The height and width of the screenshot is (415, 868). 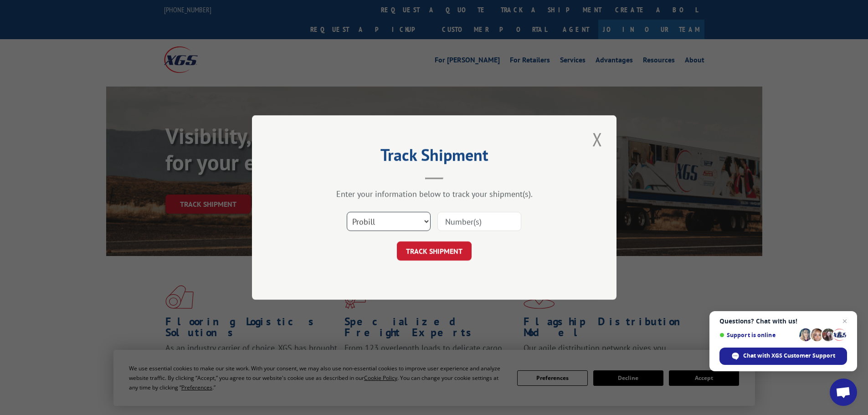 I want to click on button: Close modal, so click(x=597, y=139).